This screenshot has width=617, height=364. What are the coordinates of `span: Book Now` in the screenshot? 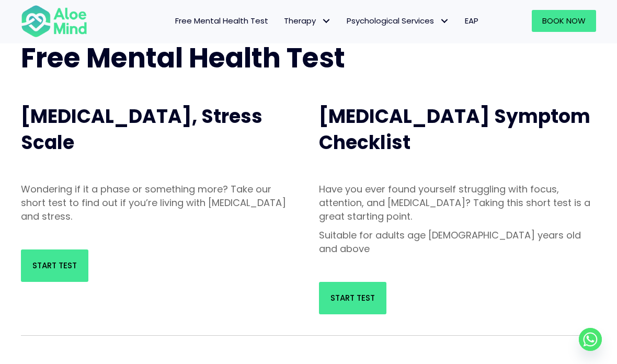 It's located at (564, 20).